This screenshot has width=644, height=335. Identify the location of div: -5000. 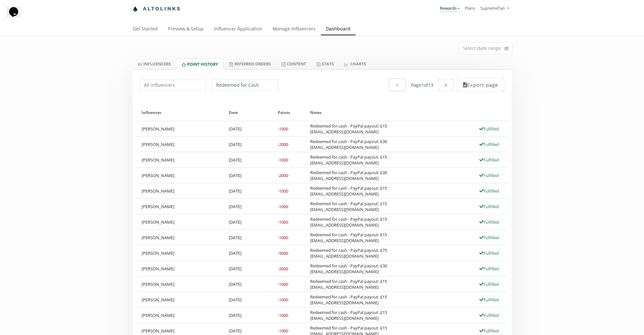
(283, 253).